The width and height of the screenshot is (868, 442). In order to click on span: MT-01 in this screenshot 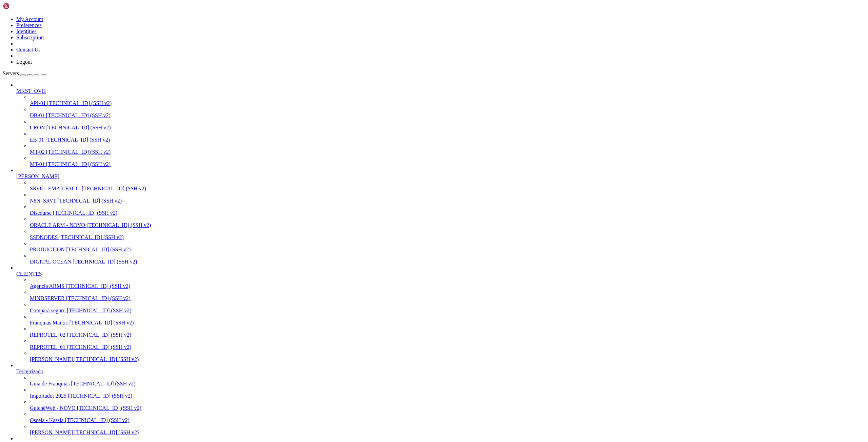, I will do `click(38, 164)`.